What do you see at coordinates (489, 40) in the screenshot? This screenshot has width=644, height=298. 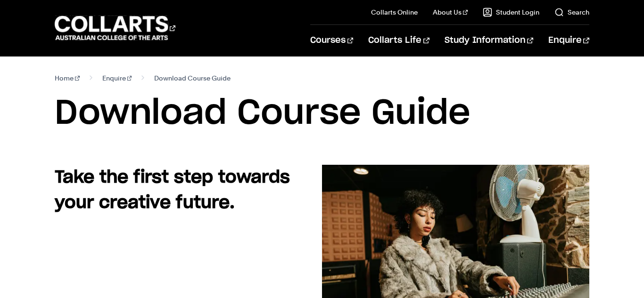 I see `a: Study Information` at bounding box center [489, 40].